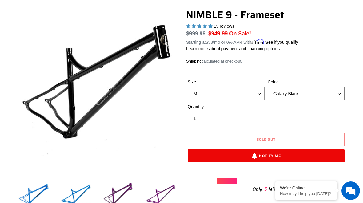  What do you see at coordinates (306, 82) in the screenshot?
I see `label: Color` at bounding box center [306, 82].